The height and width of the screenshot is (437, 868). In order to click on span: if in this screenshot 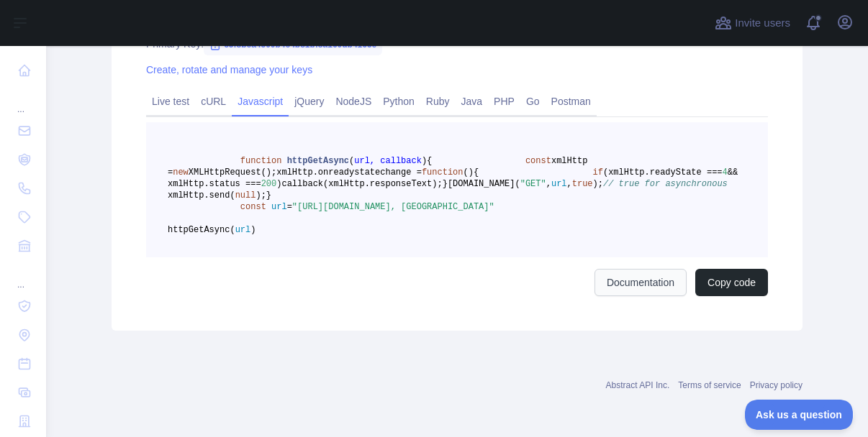, I will do `click(599, 172)`.